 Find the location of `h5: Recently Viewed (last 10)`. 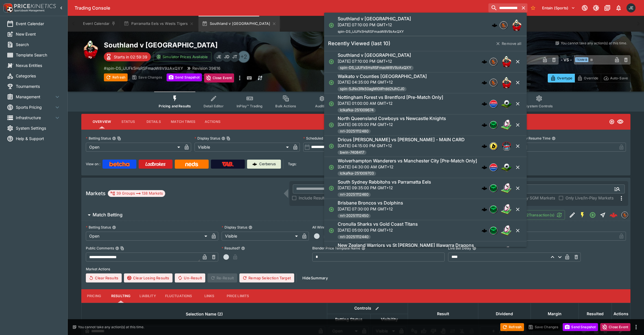

h5: Recently Viewed (last 10) is located at coordinates (359, 43).